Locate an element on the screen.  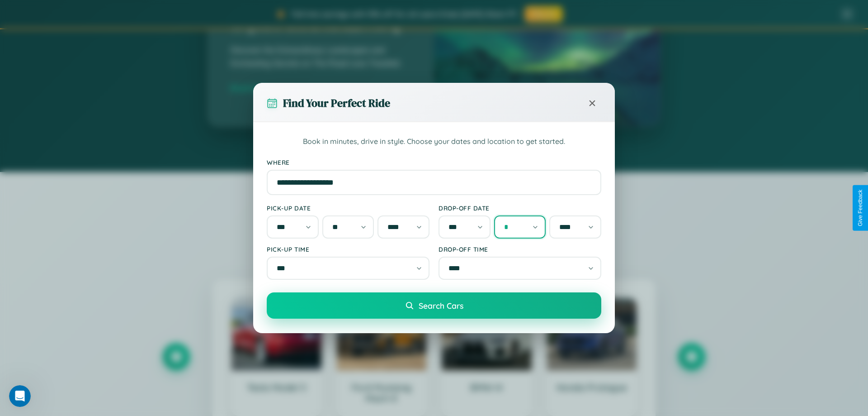
label: Pick-up Time is located at coordinates (348, 249).